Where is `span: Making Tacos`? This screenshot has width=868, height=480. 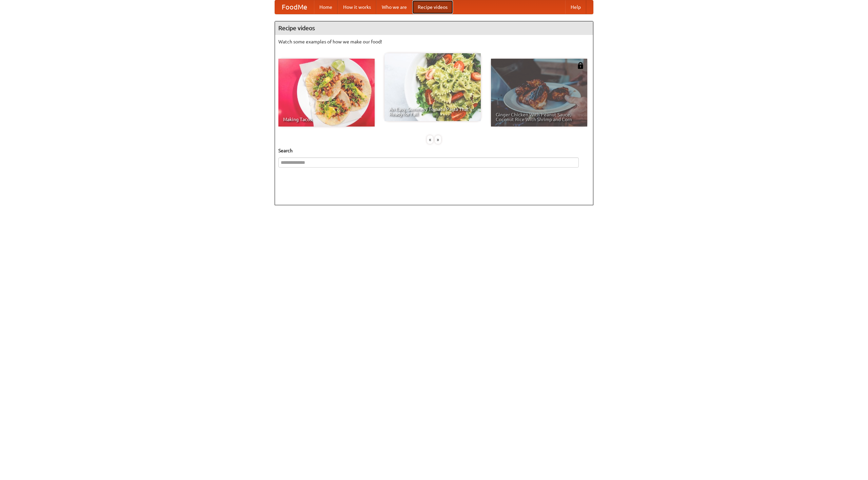
span: Making Tacos is located at coordinates (327, 119).